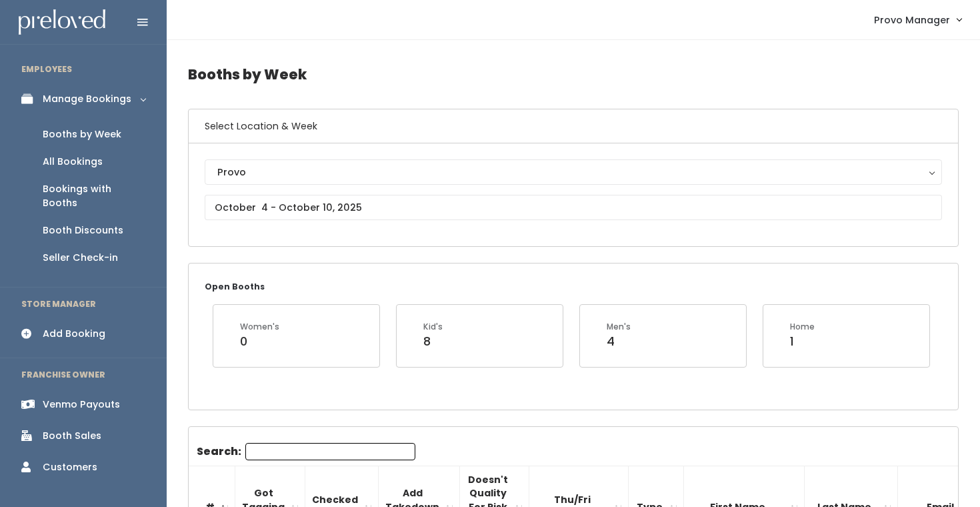 This screenshot has height=507, width=980. What do you see at coordinates (74, 333) in the screenshot?
I see `div: Add Booking` at bounding box center [74, 333].